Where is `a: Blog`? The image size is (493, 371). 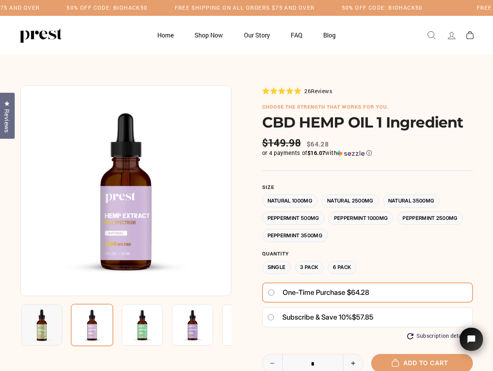
a: Blog is located at coordinates (330, 35).